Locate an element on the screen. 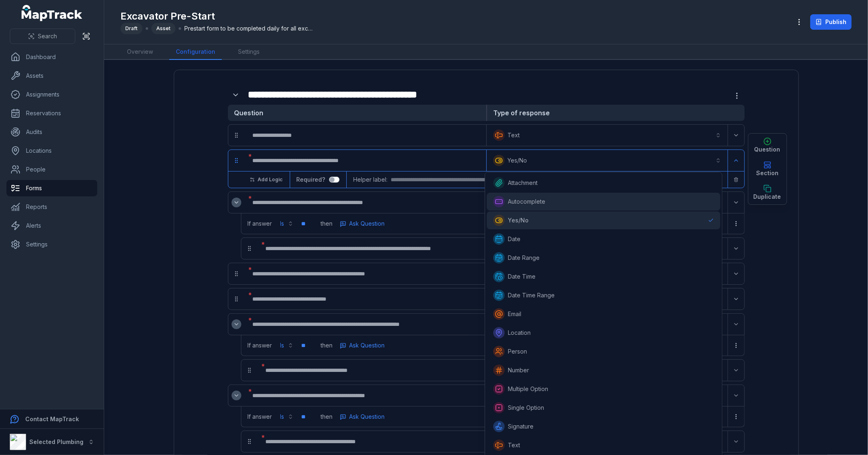  span: Number is located at coordinates (519, 370).